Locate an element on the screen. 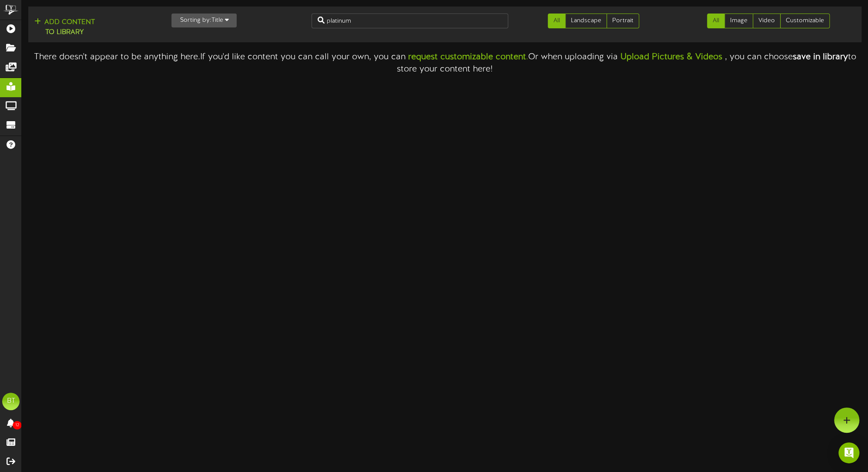 The width and height of the screenshot is (868, 472). a: Upload Pictures & Videos is located at coordinates (671, 57).